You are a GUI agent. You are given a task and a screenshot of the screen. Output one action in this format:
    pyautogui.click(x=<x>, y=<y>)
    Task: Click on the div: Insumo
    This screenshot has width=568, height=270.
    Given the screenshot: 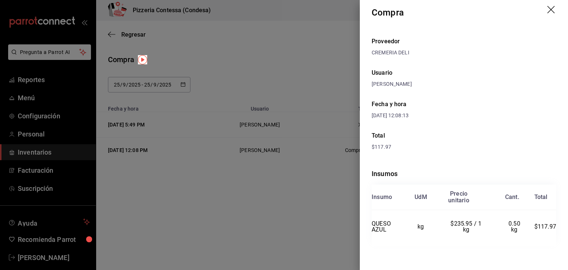 What is the action you would take?
    pyautogui.click(x=381, y=197)
    